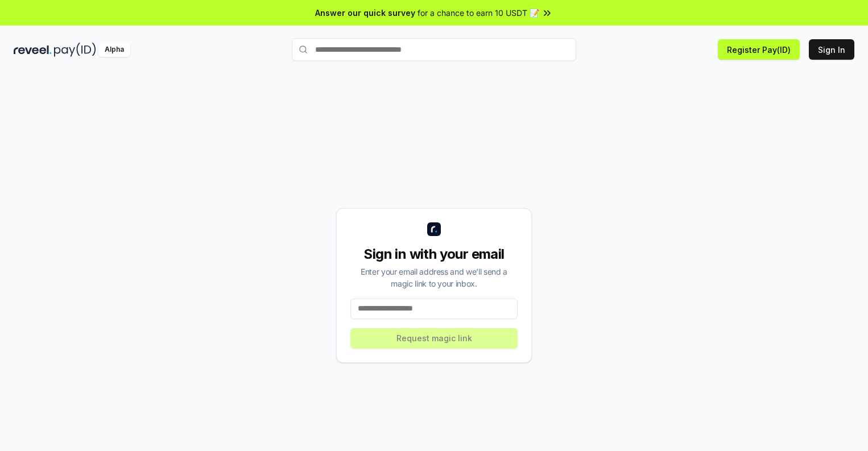 The width and height of the screenshot is (868, 451). What do you see at coordinates (32, 50) in the screenshot?
I see `img: reveel_dark` at bounding box center [32, 50].